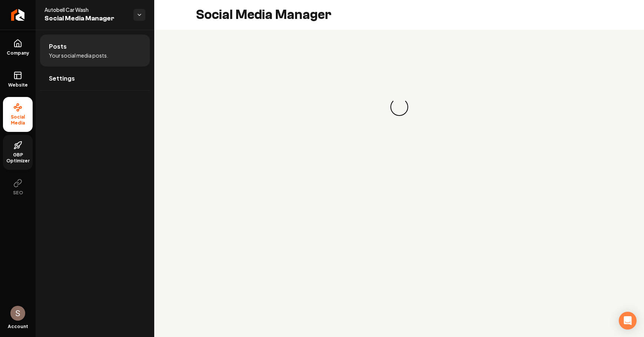 This screenshot has width=644, height=337. What do you see at coordinates (264, 15) in the screenshot?
I see `h2: Social Media Manager` at bounding box center [264, 15].